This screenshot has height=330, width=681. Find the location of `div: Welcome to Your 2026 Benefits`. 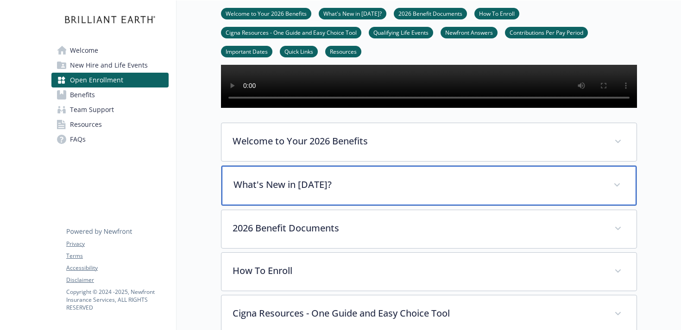

div: Welcome to Your 2026 Benefits is located at coordinates (429, 142).